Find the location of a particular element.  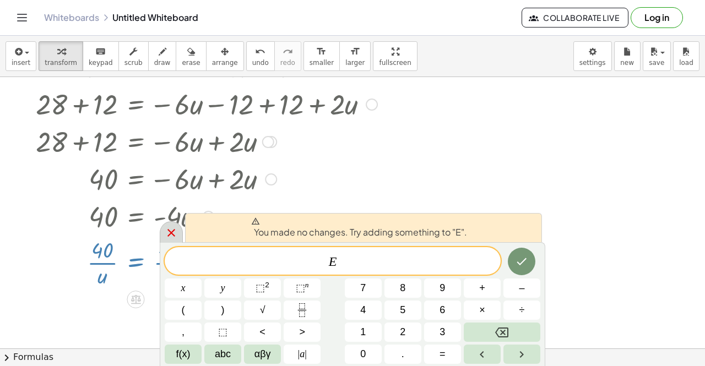

button: Right arrow is located at coordinates (521, 354).